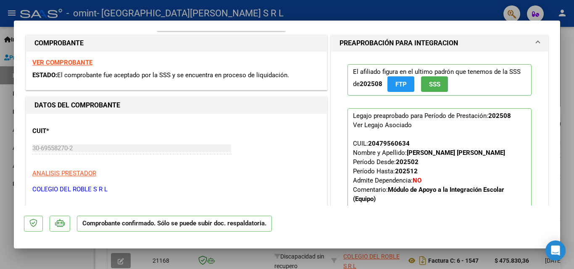 This screenshot has width=574, height=269. Describe the element at coordinates (434, 84) in the screenshot. I see `span: SSS` at that location.